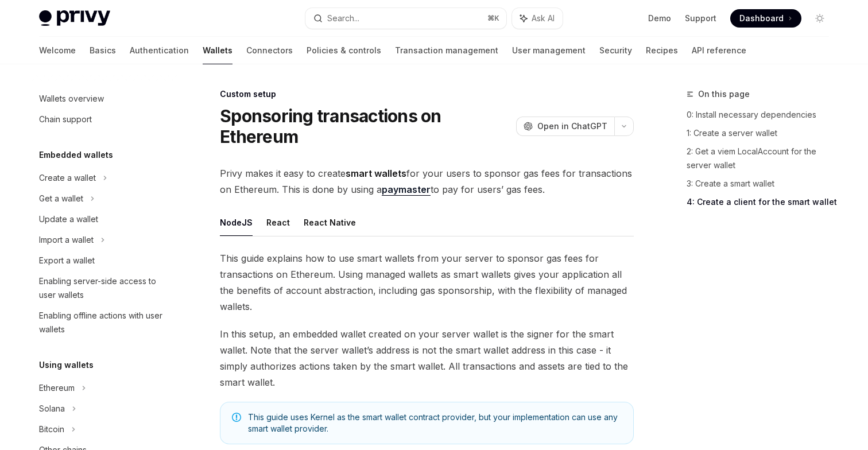 The height and width of the screenshot is (450, 868). What do you see at coordinates (493, 18) in the screenshot?
I see `span: ⌘ K` at bounding box center [493, 18].